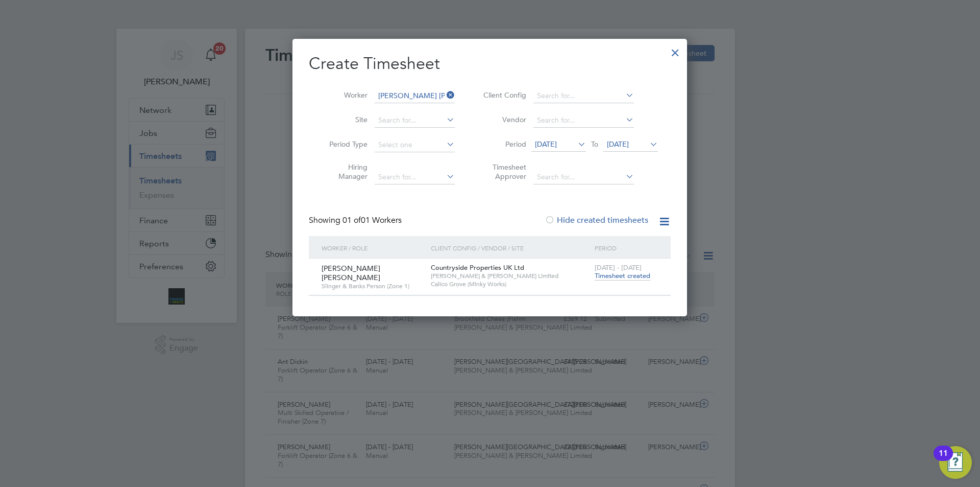 The width and height of the screenshot is (980, 487). Describe the element at coordinates (596, 220) in the screenshot. I see `label: Hide created timesheets` at that location.